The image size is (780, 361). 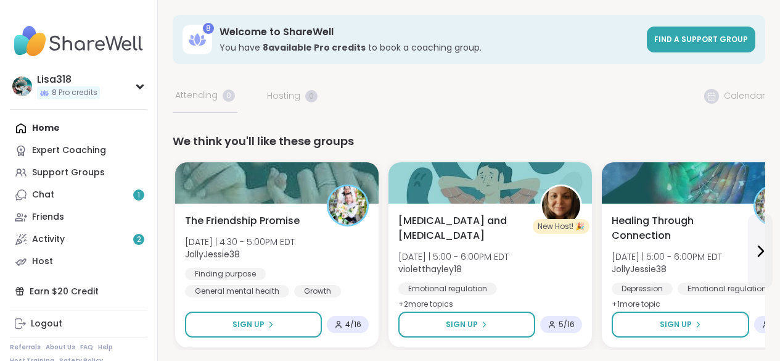 I want to click on div: Earn $20 Credit, so click(x=78, y=291).